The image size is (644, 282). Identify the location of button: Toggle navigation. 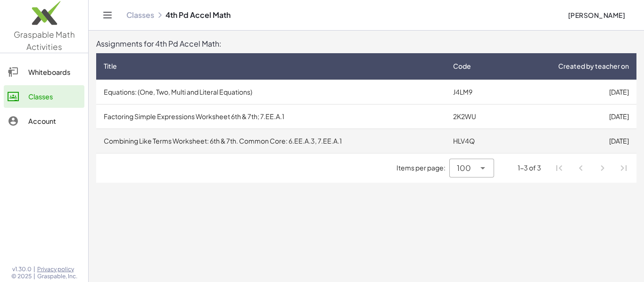
(108, 15).